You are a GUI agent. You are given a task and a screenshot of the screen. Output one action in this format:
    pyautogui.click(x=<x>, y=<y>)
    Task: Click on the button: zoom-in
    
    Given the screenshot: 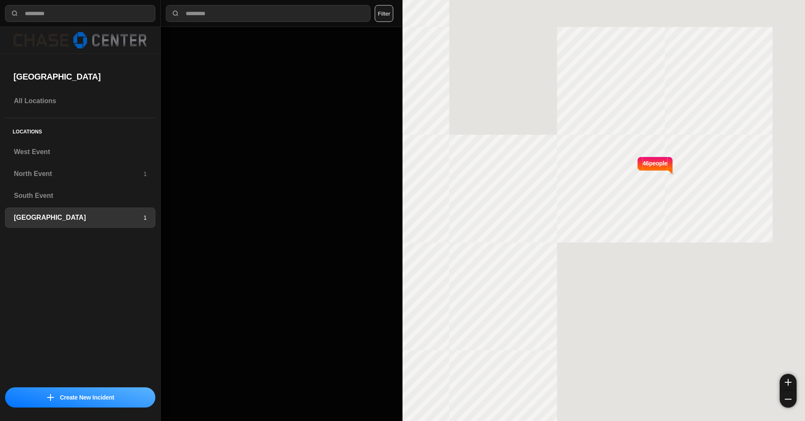 What is the action you would take?
    pyautogui.click(x=788, y=382)
    